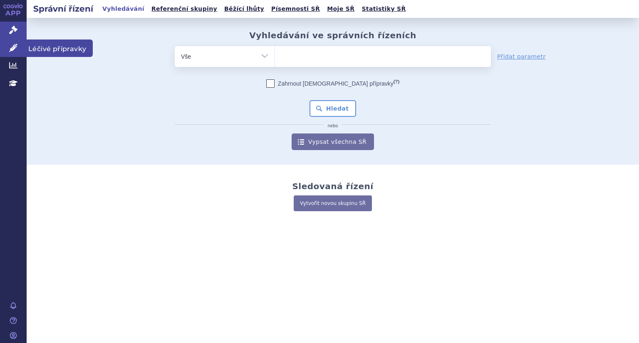  What do you see at coordinates (341, 9) in the screenshot?
I see `a: Moje SŘ` at bounding box center [341, 9].